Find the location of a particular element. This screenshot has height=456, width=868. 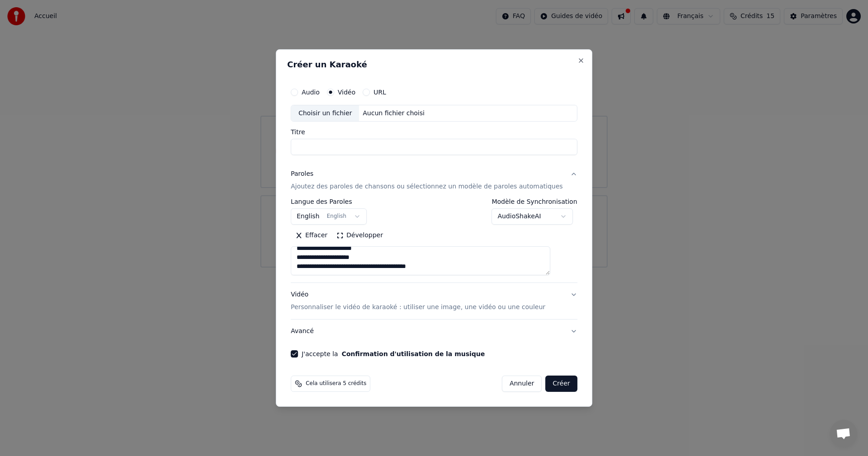

label: Modèle de Synchronisation is located at coordinates (534, 202).